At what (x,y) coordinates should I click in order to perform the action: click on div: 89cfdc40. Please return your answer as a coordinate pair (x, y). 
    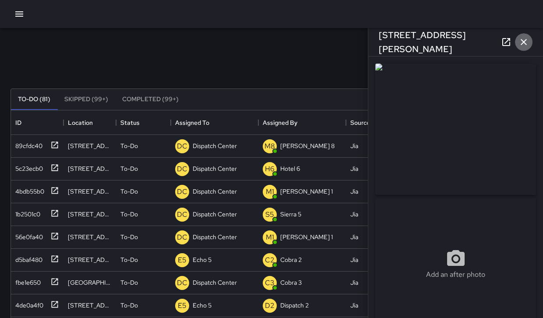
    Looking at the image, I should click on (27, 144).